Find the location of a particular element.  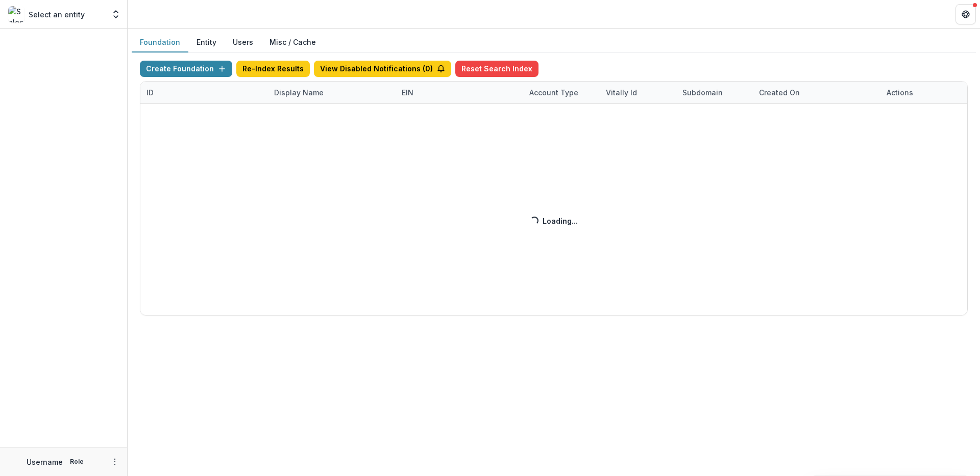

button: Entity is located at coordinates (206, 42).